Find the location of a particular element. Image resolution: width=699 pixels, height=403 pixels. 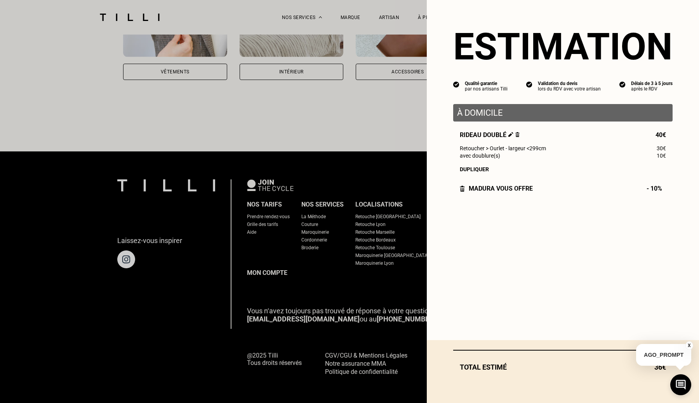

img: Supprimer is located at coordinates (517, 134).